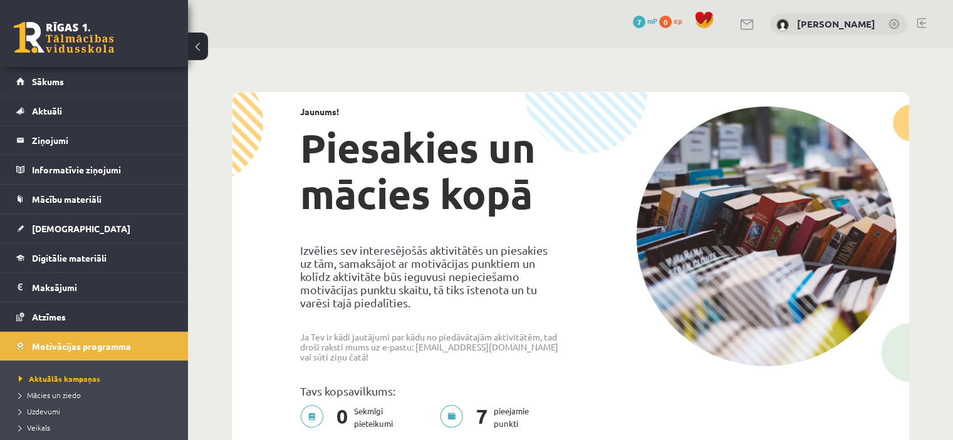 Image resolution: width=953 pixels, height=440 pixels. What do you see at coordinates (97, 379) in the screenshot?
I see `a: Aktuālās kampaņas` at bounding box center [97, 379].